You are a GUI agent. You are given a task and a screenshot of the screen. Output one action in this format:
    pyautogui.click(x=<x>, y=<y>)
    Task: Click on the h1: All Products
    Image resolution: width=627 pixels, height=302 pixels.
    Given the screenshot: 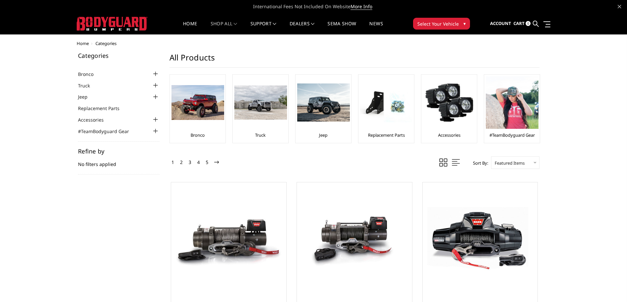 What is the action you would take?
    pyautogui.click(x=354, y=60)
    